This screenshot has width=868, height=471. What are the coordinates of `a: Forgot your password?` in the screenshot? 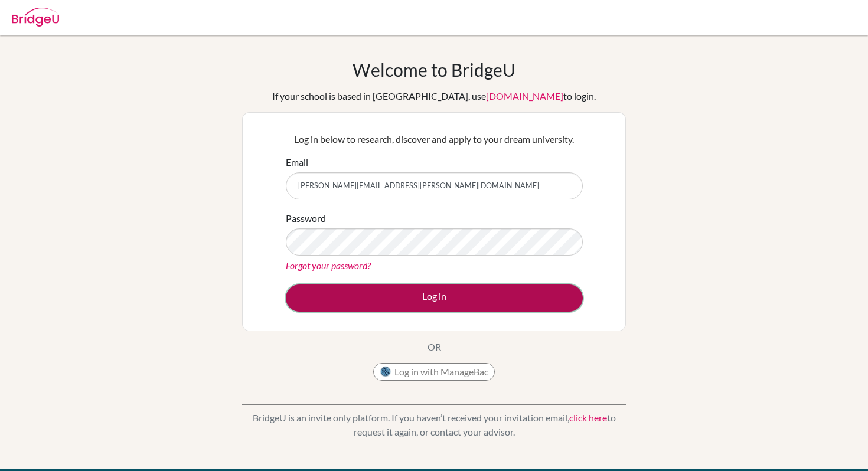 It's located at (328, 265).